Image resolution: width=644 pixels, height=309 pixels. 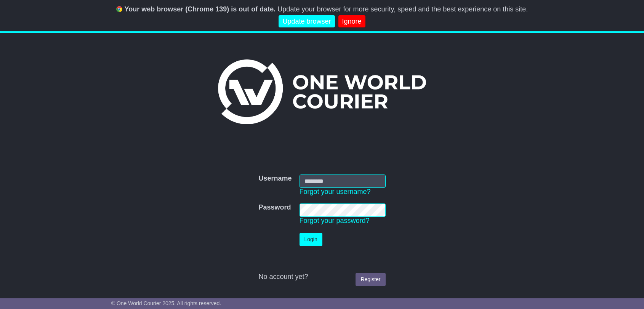 I want to click on img: One World, so click(x=322, y=92).